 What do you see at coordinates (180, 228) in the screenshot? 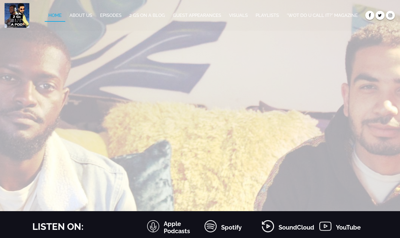
I see `a: Apple Podcasts` at bounding box center [180, 228].